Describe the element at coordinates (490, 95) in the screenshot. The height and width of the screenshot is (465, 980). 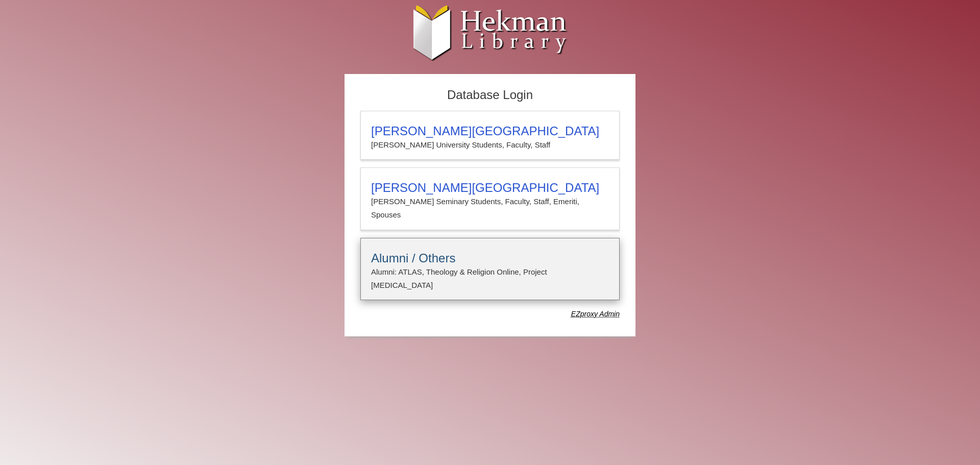
I see `h2: Database Login` at that location.